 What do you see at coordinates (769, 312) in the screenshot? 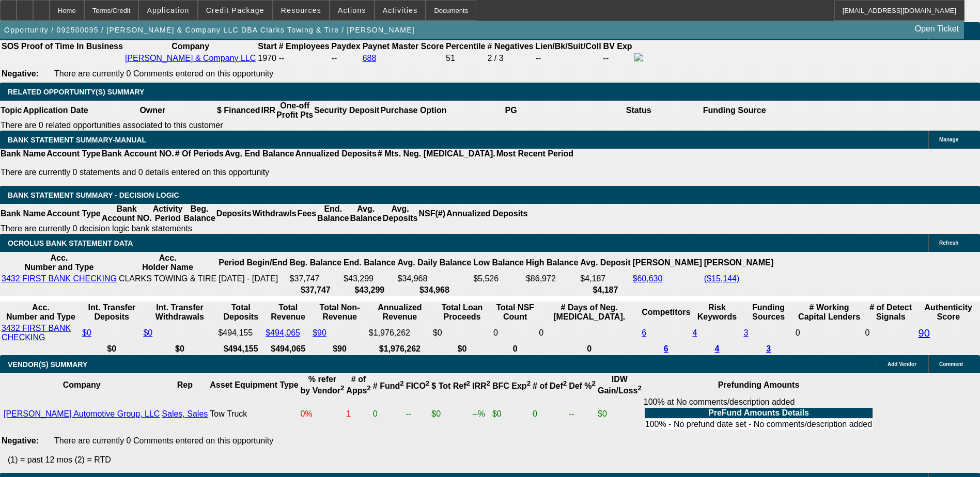
I see `th: Funding Sources` at bounding box center [769, 312].